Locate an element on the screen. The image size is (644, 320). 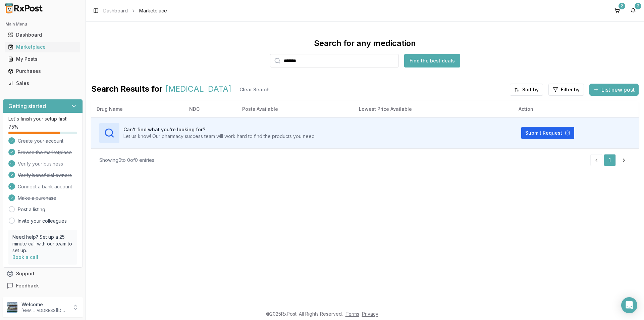
div: Open Intercom Messenger is located at coordinates (629, 305).